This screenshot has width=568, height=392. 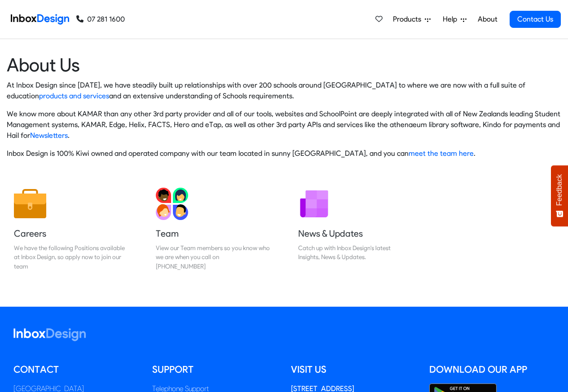 I want to click on span: Help, so click(x=452, y=20).